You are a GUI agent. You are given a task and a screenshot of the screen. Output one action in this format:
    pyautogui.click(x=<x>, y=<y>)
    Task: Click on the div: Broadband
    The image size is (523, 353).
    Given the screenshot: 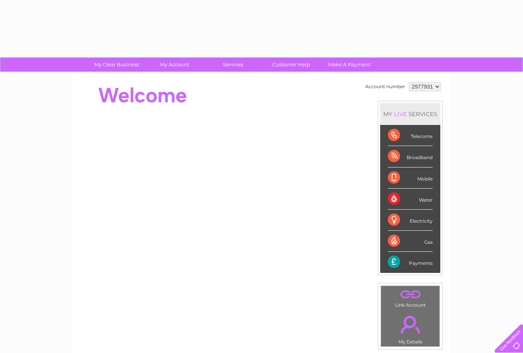 What is the action you would take?
    pyautogui.click(x=410, y=156)
    